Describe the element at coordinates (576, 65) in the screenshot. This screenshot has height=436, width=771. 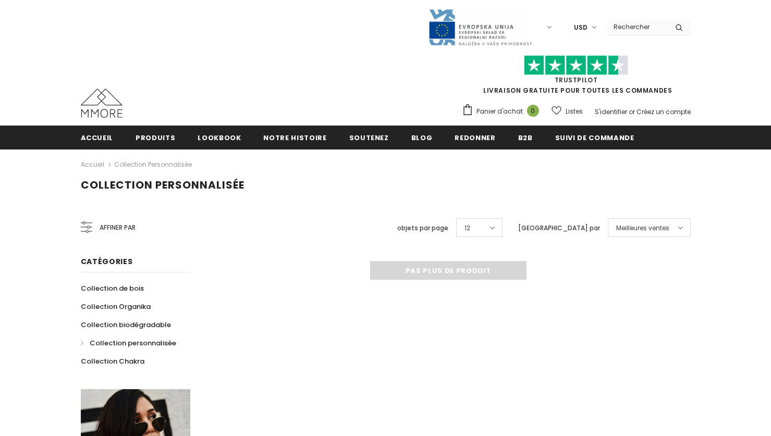
I see `img: Faites confiance aux étoiles pilotes` at that location.